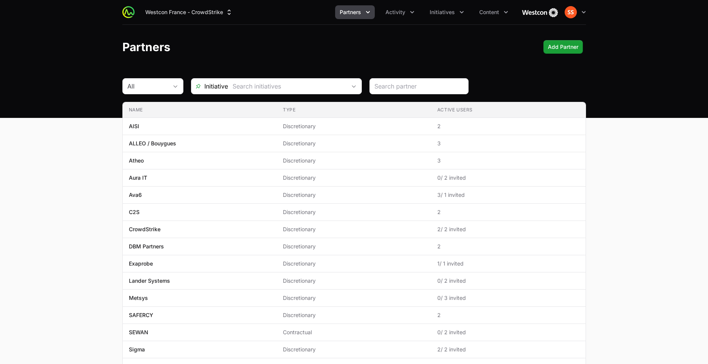 This screenshot has width=708, height=364. I want to click on p: Exaprobe, so click(141, 264).